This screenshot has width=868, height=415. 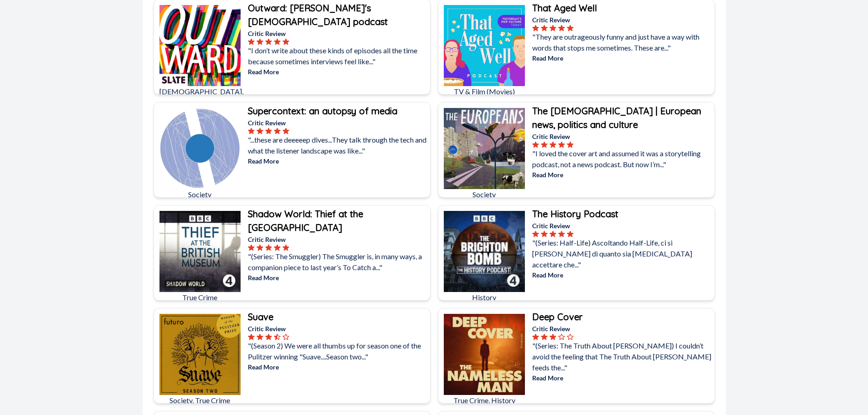 I want to click on p: True Crime, History, so click(x=485, y=401).